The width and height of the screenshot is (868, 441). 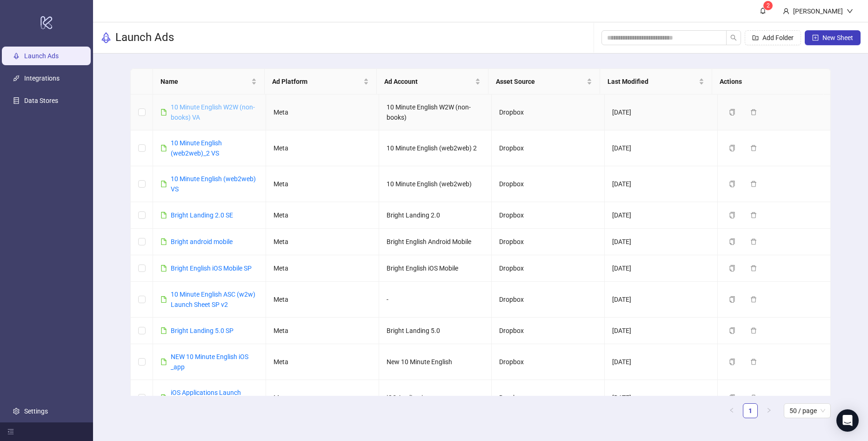 What do you see at coordinates (769, 410) in the screenshot?
I see `span: right` at bounding box center [769, 410].